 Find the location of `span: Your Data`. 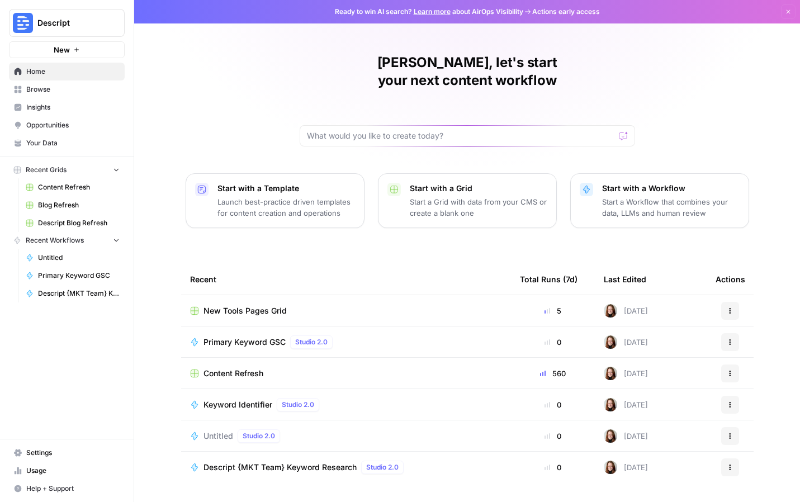

span: Your Data is located at coordinates (73, 143).